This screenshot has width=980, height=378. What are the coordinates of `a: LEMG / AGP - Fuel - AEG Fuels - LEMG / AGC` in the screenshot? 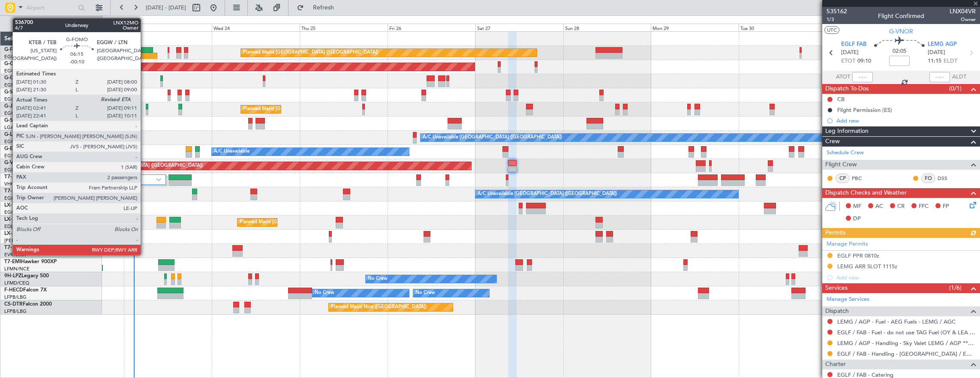 It's located at (897, 321).